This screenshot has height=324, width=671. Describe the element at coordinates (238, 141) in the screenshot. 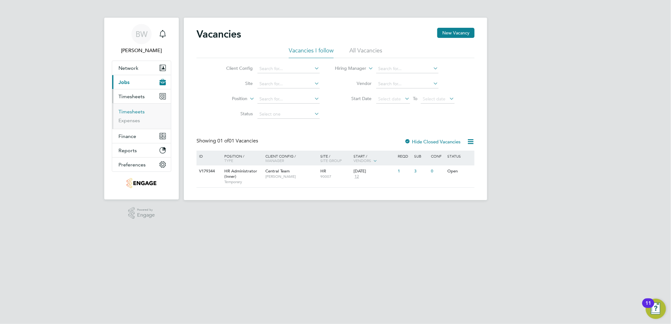

I see `span: 01 Vacancies` at that location.